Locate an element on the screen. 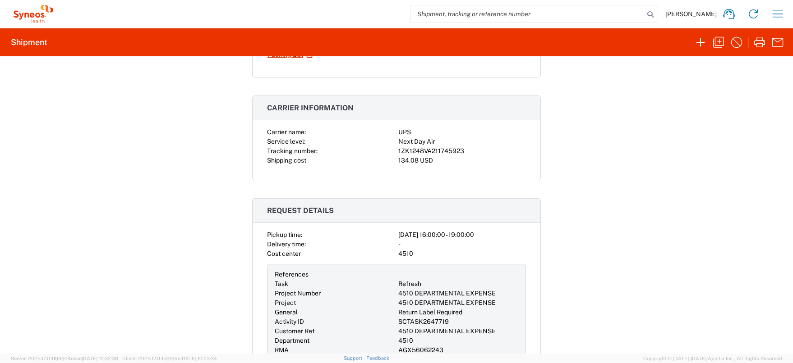  span: Carrier name: is located at coordinates (286, 132).